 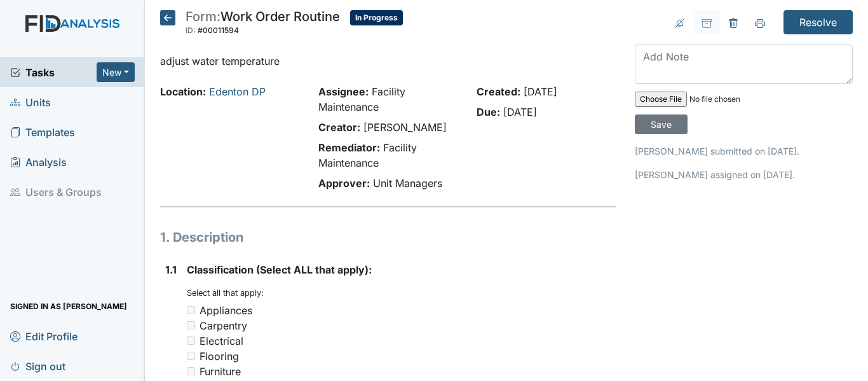 What do you see at coordinates (376, 18) in the screenshot?
I see `span: In Progress` at bounding box center [376, 18].